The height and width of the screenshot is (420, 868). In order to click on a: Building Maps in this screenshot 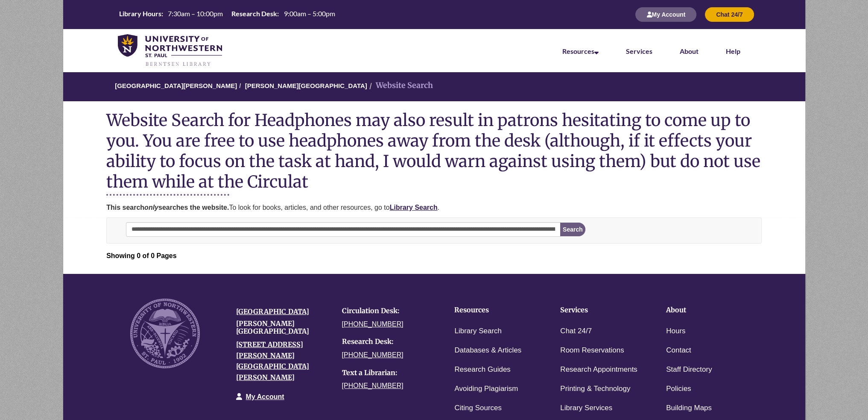, I will do `click(688, 408)`.